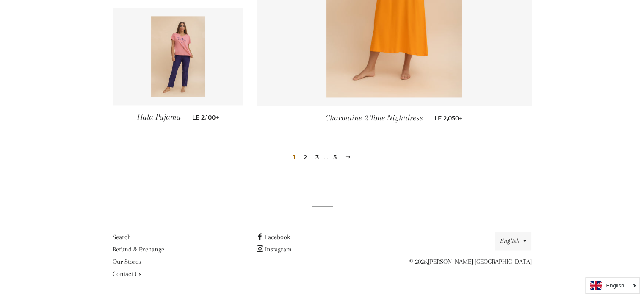  Describe the element at coordinates (448, 118) in the screenshot. I see `span: LE 2,050` at that location.